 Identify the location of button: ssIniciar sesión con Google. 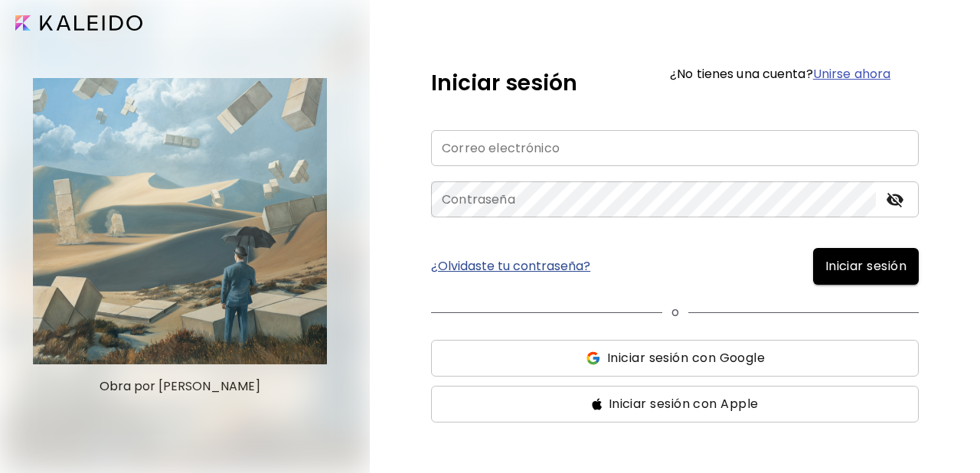
(674, 358).